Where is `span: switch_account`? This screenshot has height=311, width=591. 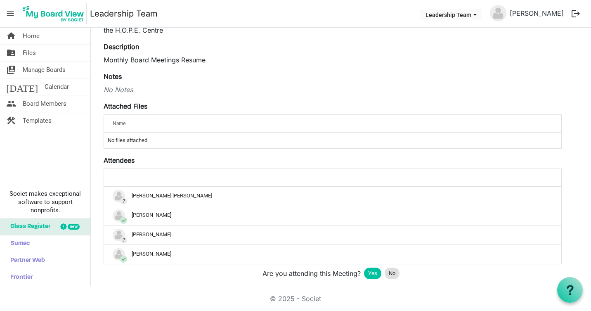
span: switch_account is located at coordinates (11, 70).